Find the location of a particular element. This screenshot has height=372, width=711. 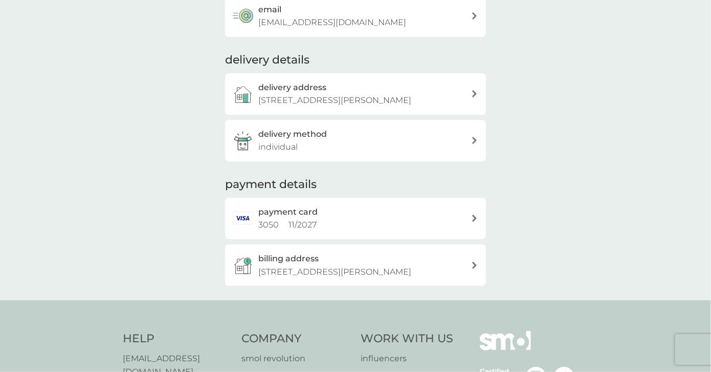

h3: delivery address is located at coordinates (292, 88).